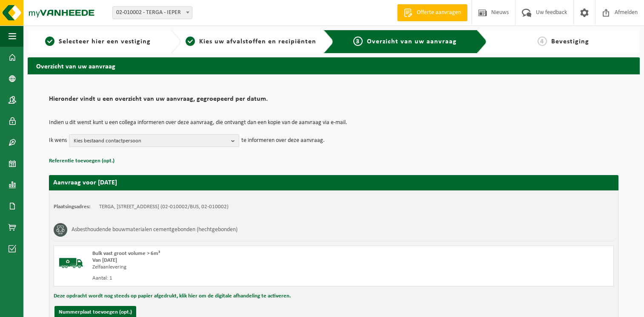  What do you see at coordinates (251, 42) in the screenshot?
I see `a: 2Kies uw afvalstoffen en recipiënten` at bounding box center [251, 42].